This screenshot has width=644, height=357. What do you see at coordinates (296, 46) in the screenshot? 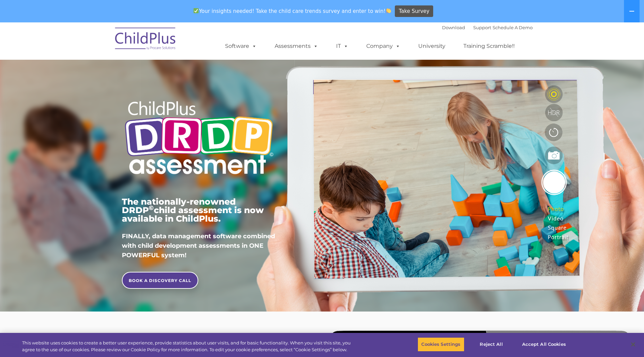
I see `a: Assessments` at bounding box center [296, 46].